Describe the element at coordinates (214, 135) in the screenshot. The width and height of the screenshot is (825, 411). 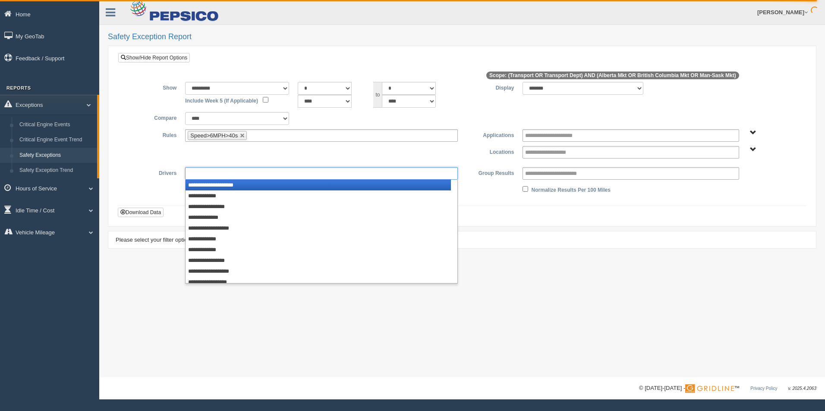
I see `span: Speed>6MPH>40s` at that location.